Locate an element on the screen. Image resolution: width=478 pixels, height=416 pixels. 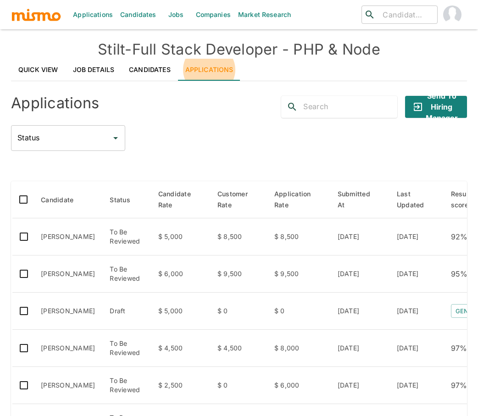
input: Candidate search is located at coordinates (406, 15).